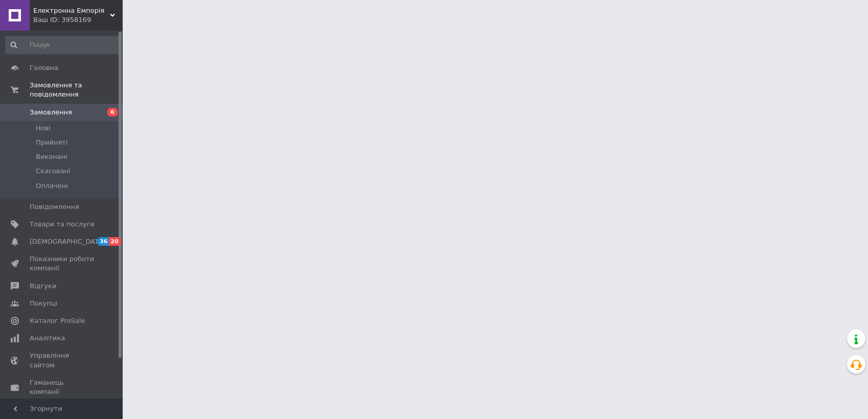 The image size is (868, 419). Describe the element at coordinates (53, 171) in the screenshot. I see `span: Скасовані` at that location.